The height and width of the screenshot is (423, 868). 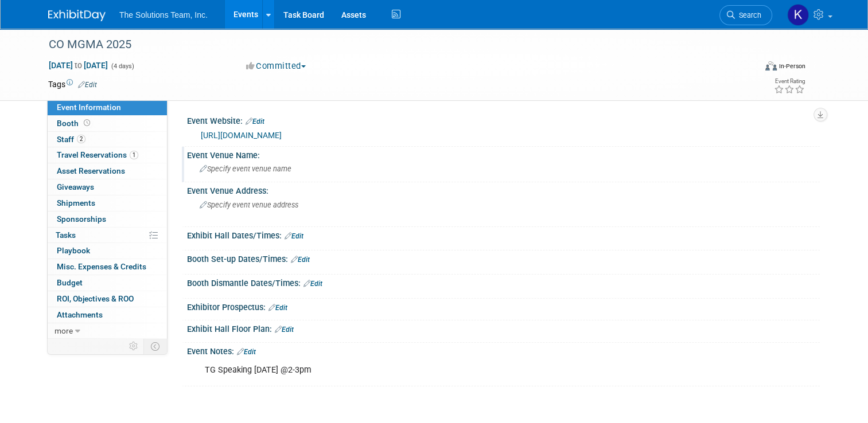 What do you see at coordinates (76, 203) in the screenshot?
I see `span: Shipments` at bounding box center [76, 203].